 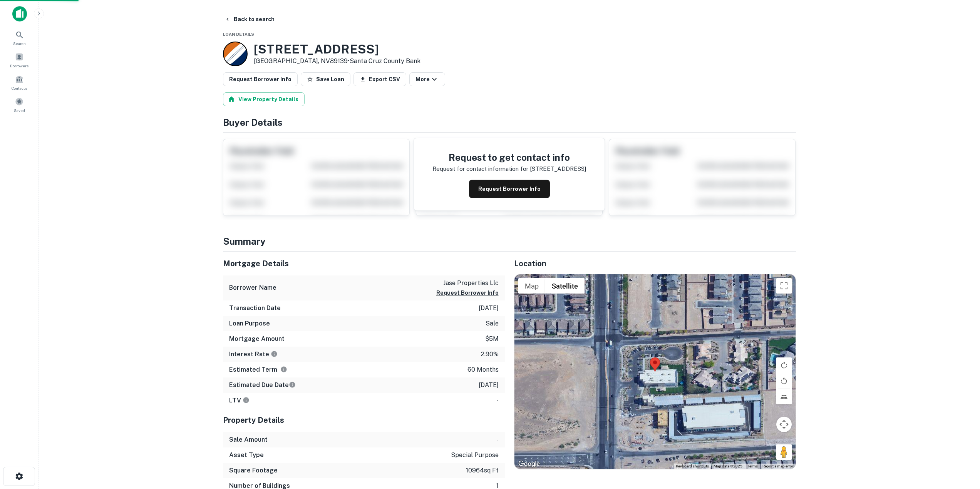 I want to click on h6: Loan Purpose, so click(x=250, y=324).